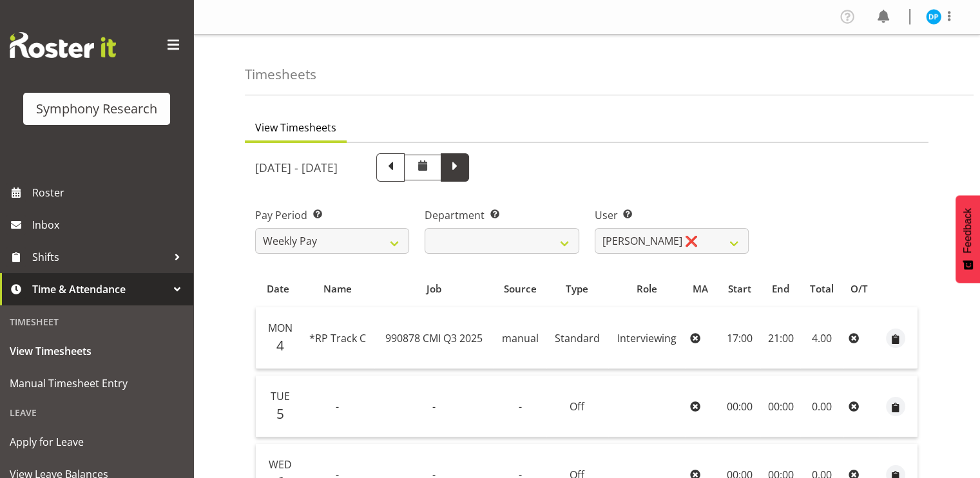 Image resolution: width=980 pixels, height=478 pixels. I want to click on span: Name, so click(337, 288).